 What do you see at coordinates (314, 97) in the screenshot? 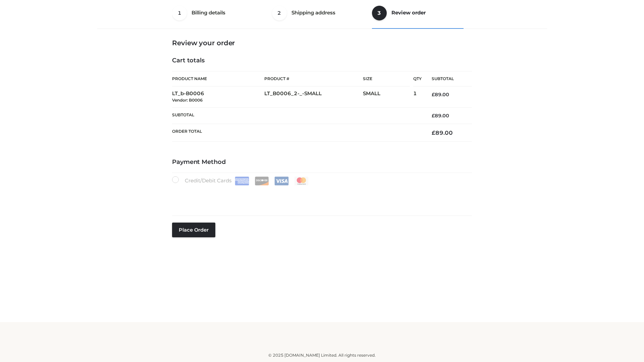
I see `td: LT_B0006_2-_-SMALL` at bounding box center [314, 97].